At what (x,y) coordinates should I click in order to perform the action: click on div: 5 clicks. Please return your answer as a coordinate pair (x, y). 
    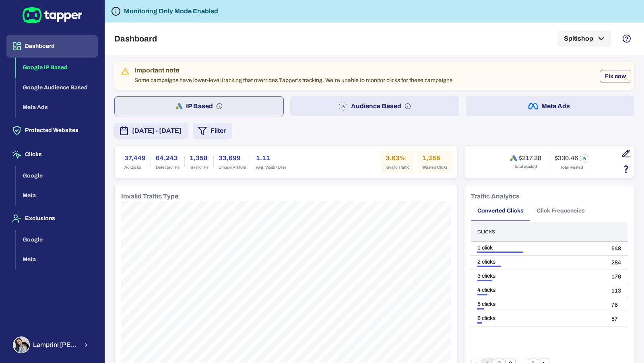
    Looking at the image, I should click on (538, 304).